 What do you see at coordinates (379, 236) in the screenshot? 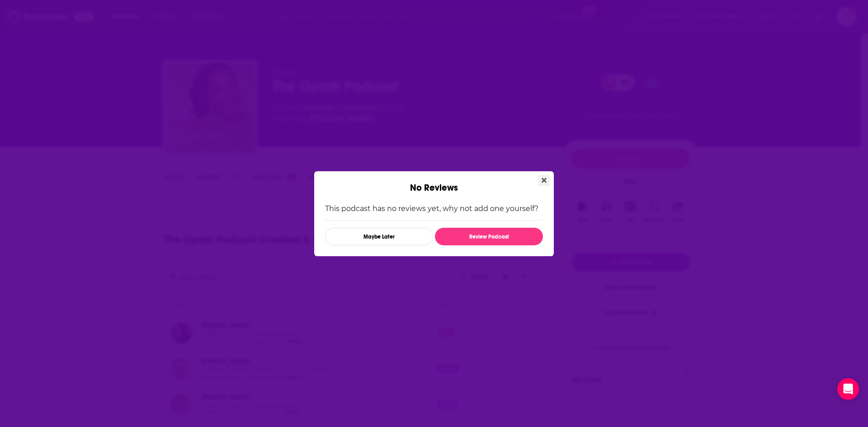
I see `button: Maybe Later` at bounding box center [379, 236].